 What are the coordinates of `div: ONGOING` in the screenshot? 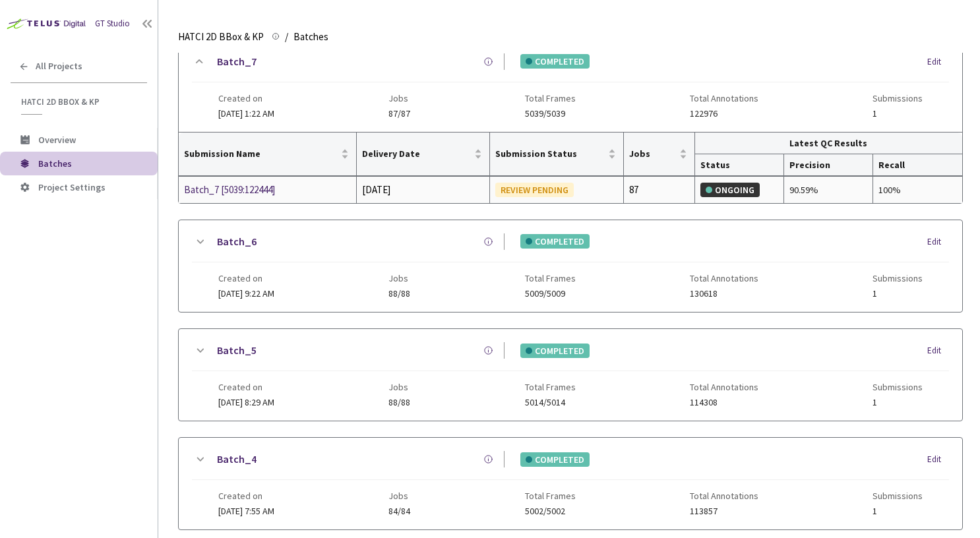 It's located at (730, 190).